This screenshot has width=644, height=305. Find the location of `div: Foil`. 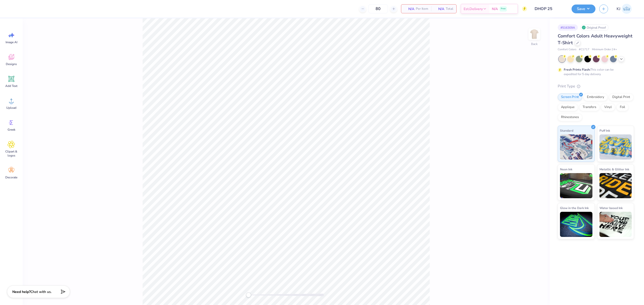

div: Foil is located at coordinates (622, 107).